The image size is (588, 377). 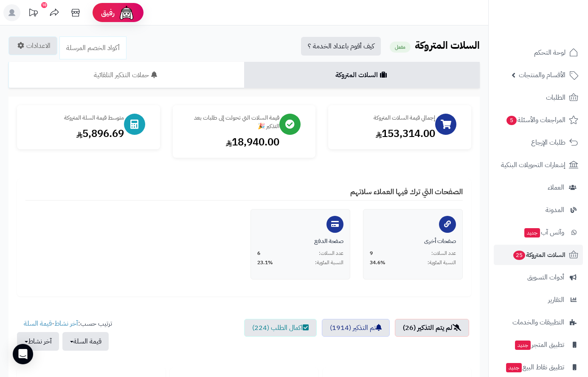 I want to click on div: Open Intercom Messenger, so click(x=23, y=354).